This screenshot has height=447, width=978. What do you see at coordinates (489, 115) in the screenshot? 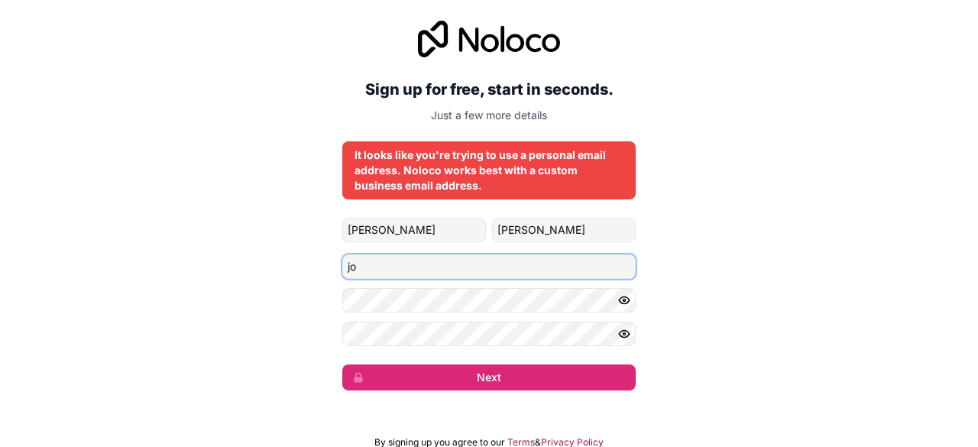
I see `p: Just a few more details` at bounding box center [489, 115].